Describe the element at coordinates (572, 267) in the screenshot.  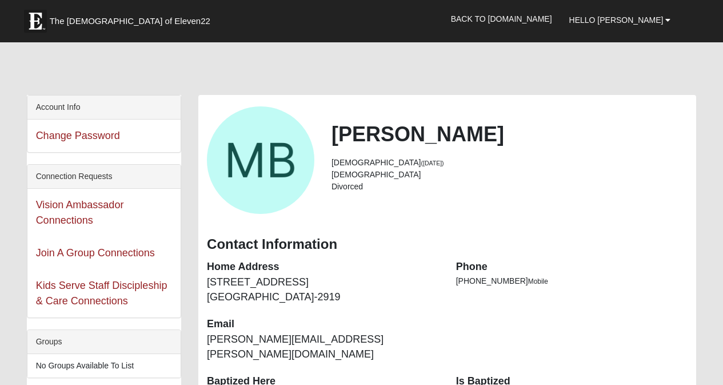
I see `dt: Phone` at that location.